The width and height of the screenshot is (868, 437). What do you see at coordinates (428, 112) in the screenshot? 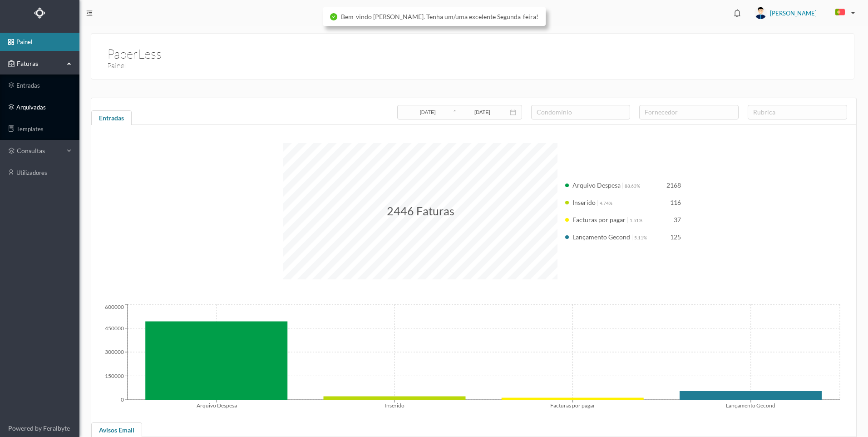
I see `input: Data inicial` at bounding box center [428, 112].